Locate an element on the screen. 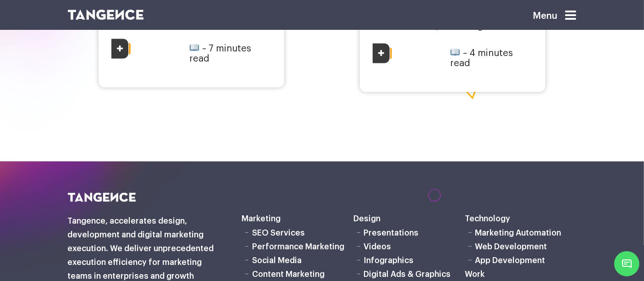  a: Content Marketing is located at coordinates (289, 274).